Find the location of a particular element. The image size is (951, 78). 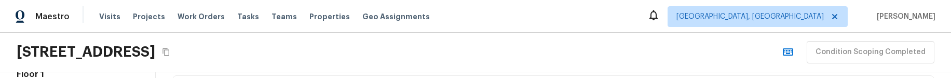

button: Copy Address is located at coordinates (166, 52).